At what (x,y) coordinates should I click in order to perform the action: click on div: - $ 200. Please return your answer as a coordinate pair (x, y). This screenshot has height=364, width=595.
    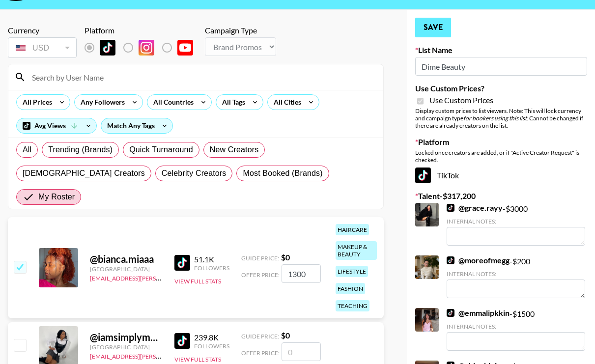
    Looking at the image, I should click on (516, 277).